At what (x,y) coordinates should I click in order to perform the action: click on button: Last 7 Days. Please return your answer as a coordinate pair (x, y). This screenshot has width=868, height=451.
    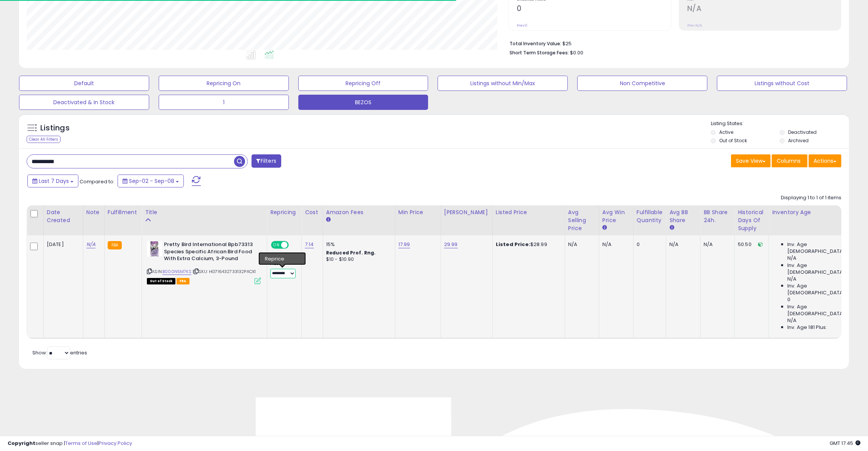
    Looking at the image, I should click on (53, 181).